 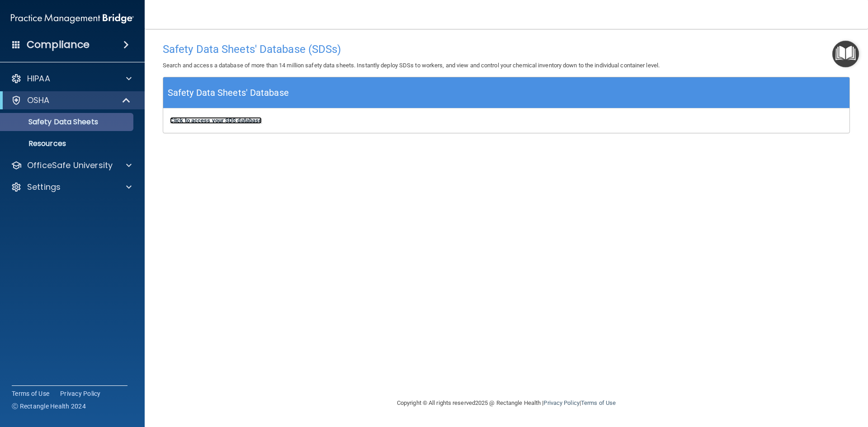 I want to click on img: PMB logo, so click(x=73, y=19).